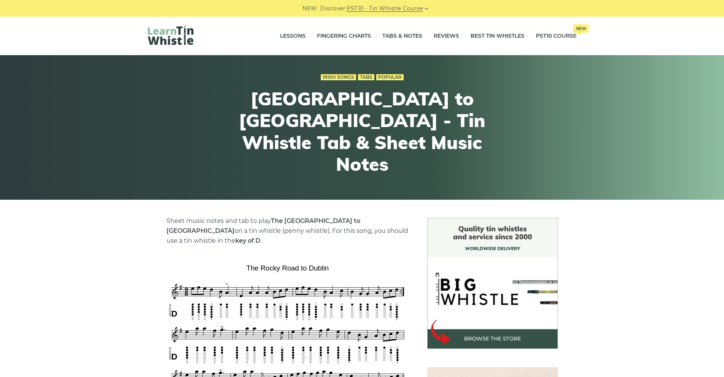  I want to click on span: New, so click(581, 28).